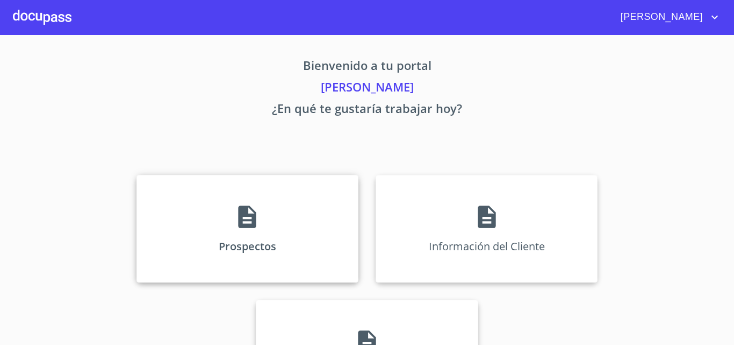  What do you see at coordinates (247, 246) in the screenshot?
I see `p: Prospectos` at bounding box center [247, 246].